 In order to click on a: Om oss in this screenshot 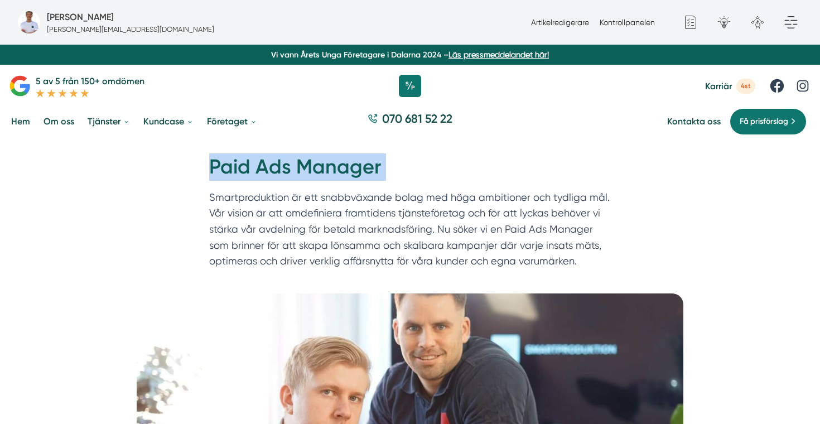, I will do `click(59, 121)`.